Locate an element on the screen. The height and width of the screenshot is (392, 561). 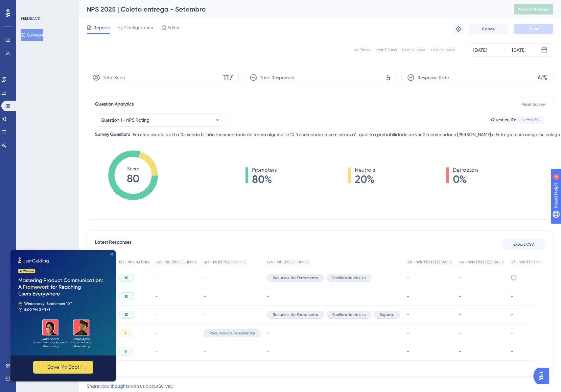
div: with us about Survey . is located at coordinates (130, 386).